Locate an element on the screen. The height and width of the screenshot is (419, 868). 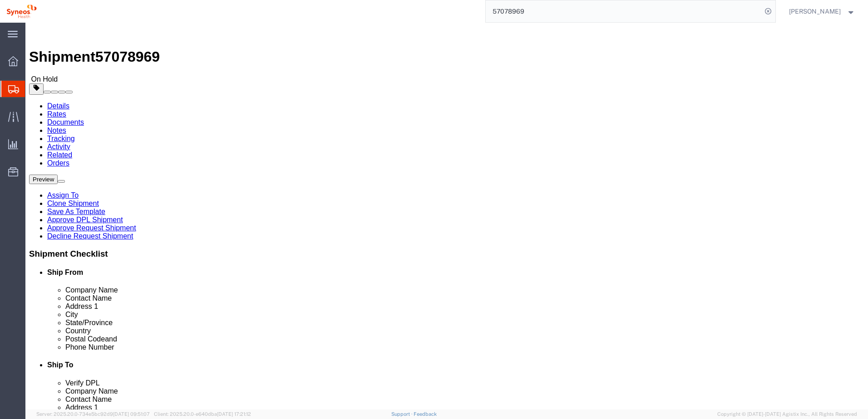
input: Search for shipment number, reference number is located at coordinates (623, 11).